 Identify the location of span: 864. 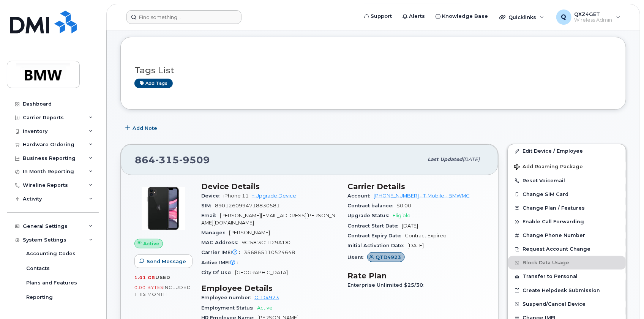
(172, 160).